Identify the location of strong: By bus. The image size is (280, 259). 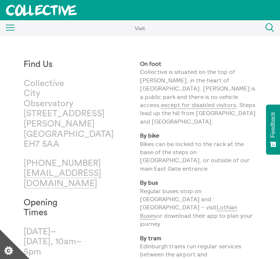
(149, 182).